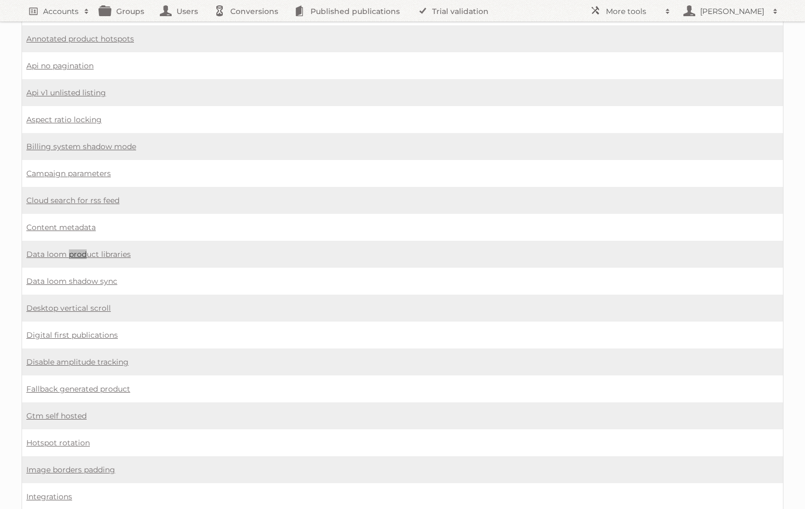  Describe the element at coordinates (57, 416) in the screenshot. I see `a: Gtm self hosted` at that location.